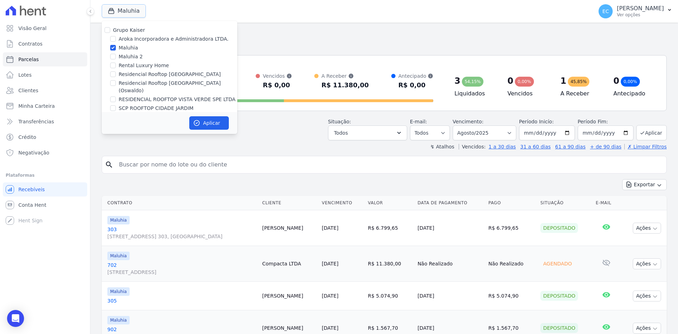  Describe the element at coordinates (536, 121) in the screenshot. I see `label: Período Inicío:` at that location.